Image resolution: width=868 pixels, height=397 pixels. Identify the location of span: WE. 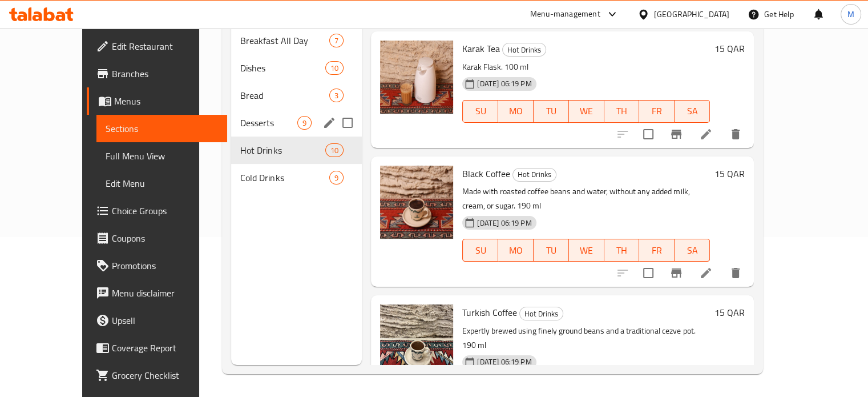
(587, 111).